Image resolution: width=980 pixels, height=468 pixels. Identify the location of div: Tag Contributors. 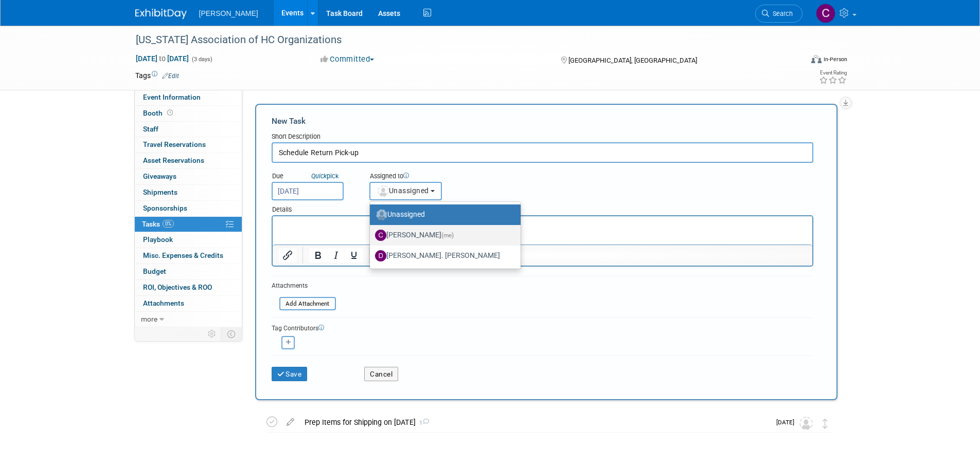
(542, 328).